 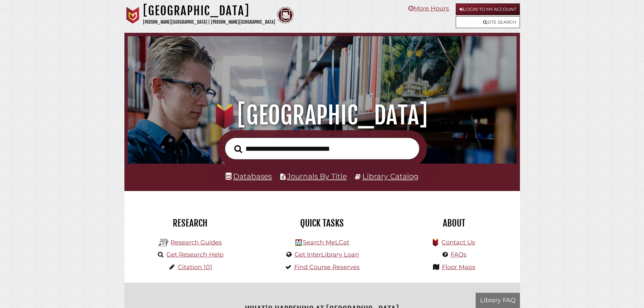 I want to click on a: Get Research Help, so click(x=195, y=254).